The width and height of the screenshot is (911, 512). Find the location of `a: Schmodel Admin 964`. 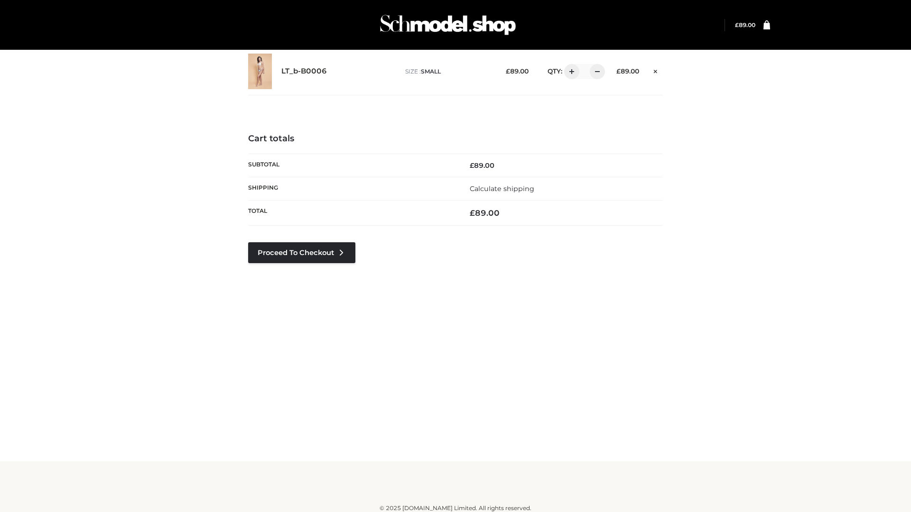

a: Schmodel Admin 964 is located at coordinates (448, 25).